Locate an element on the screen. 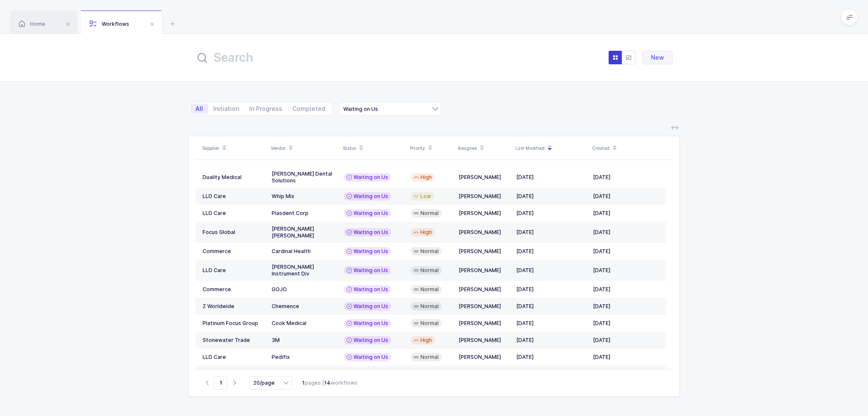 The image size is (868, 416). span: Initiation is located at coordinates (226, 109).